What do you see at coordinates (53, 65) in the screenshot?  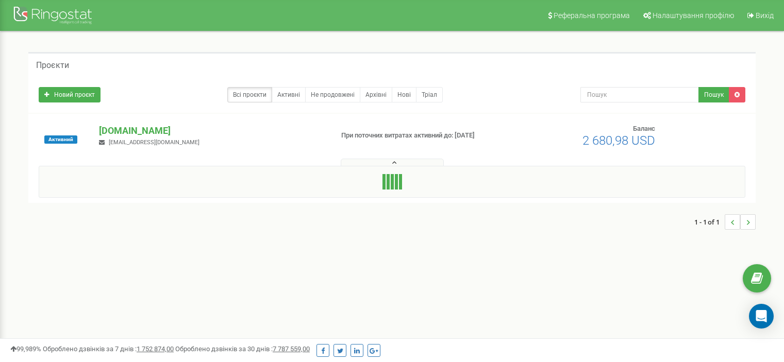 I see `h5: Проєкти` at bounding box center [53, 65].